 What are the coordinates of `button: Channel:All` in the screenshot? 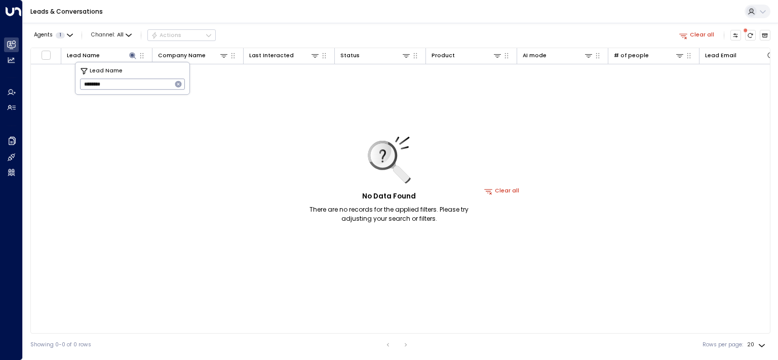 It's located at (111, 35).